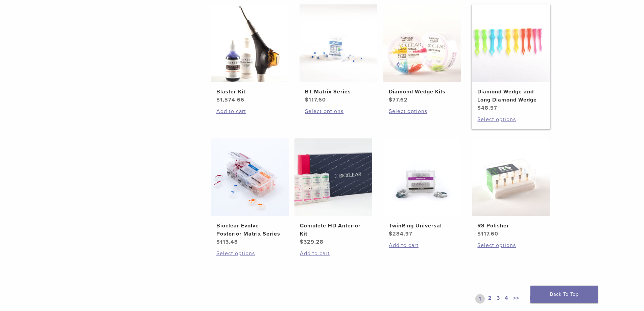 This screenshot has width=644, height=311. What do you see at coordinates (250, 192) in the screenshot?
I see `a: Bioclear Evolve Posterior Matrix SeriesBioclear Evolve Posterior Matrix Series $113.48` at bounding box center [250, 192].